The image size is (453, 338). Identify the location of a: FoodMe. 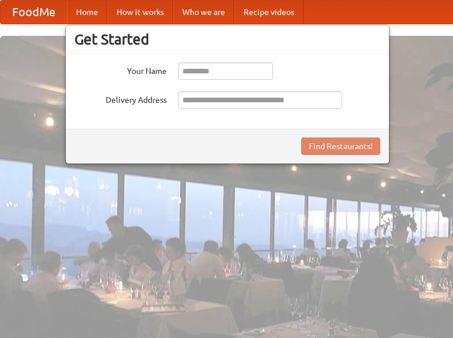
(33, 12).